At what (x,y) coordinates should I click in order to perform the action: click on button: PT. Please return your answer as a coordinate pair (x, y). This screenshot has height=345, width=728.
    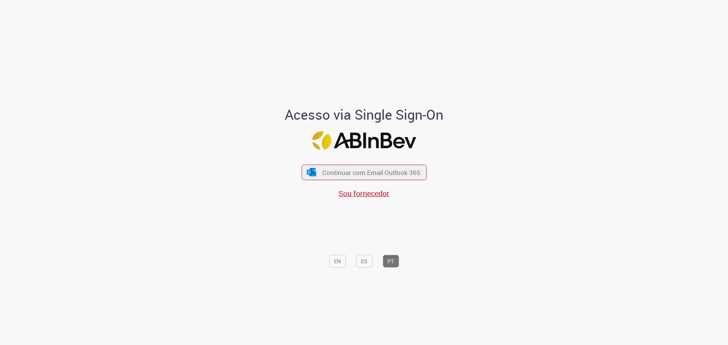
    Looking at the image, I should click on (390, 261).